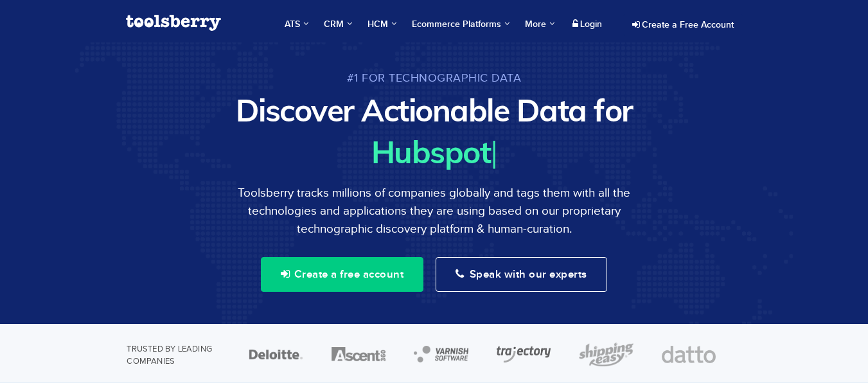  Describe the element at coordinates (689, 354) in the screenshot. I see `img: datto` at that location.